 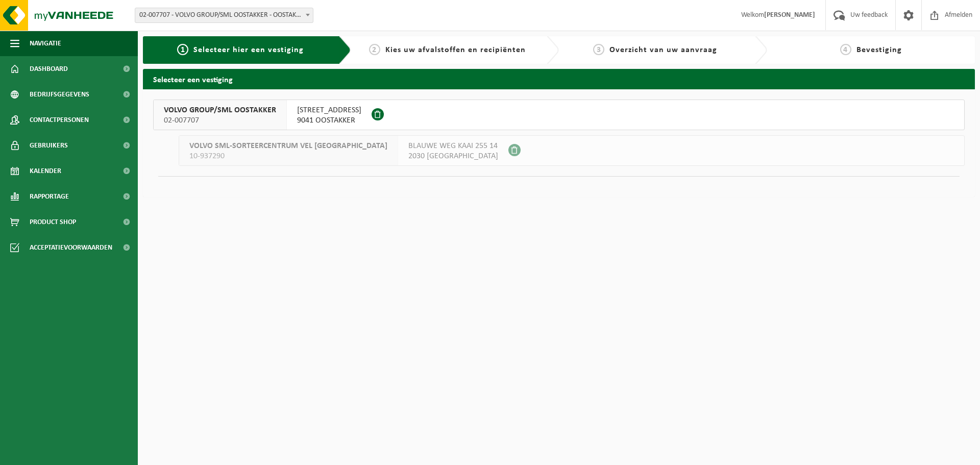 What do you see at coordinates (663, 50) in the screenshot?
I see `span: Overzicht van uw aanvraag` at bounding box center [663, 50].